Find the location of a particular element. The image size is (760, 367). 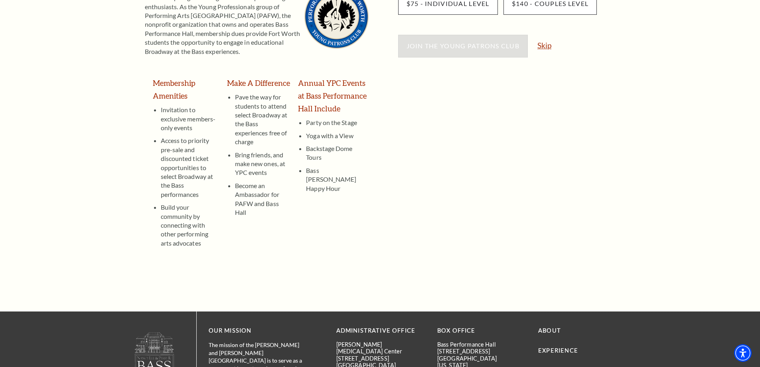

p: Bass Performance Hall is located at coordinates (482, 344).